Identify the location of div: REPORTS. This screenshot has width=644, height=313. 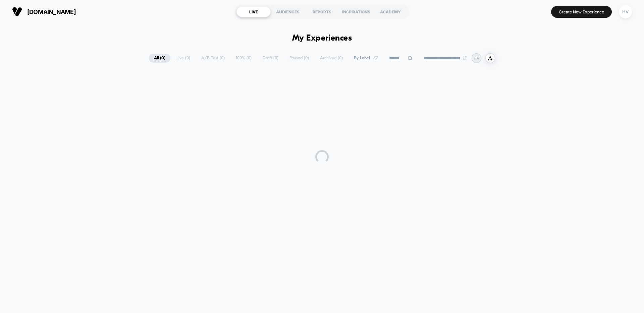
(322, 12).